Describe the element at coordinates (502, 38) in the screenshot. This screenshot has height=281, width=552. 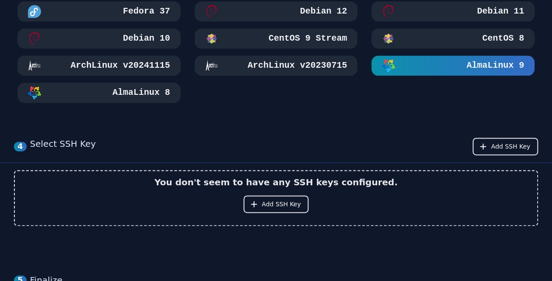
I see `h3: CentOS 8` at that location.